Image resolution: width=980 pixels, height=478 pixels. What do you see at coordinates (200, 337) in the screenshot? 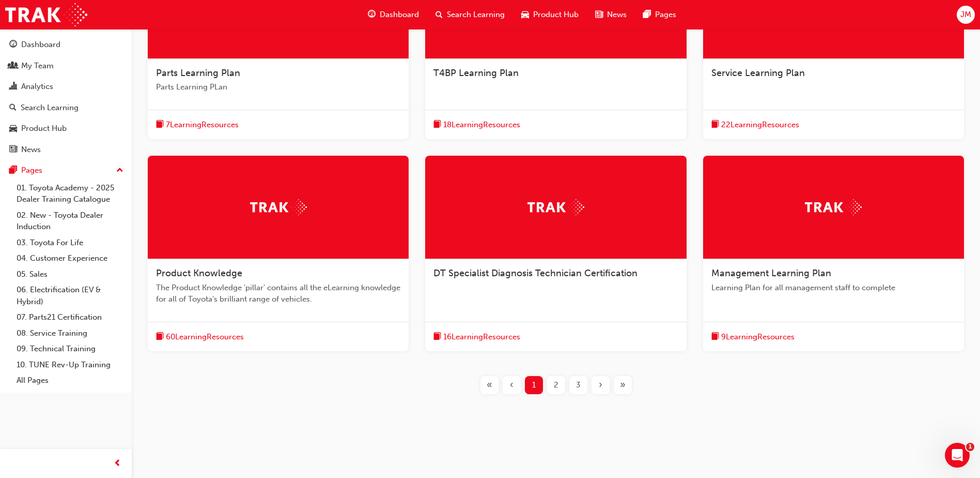
I see `button: book-icon60LearningResources` at bounding box center [200, 337].